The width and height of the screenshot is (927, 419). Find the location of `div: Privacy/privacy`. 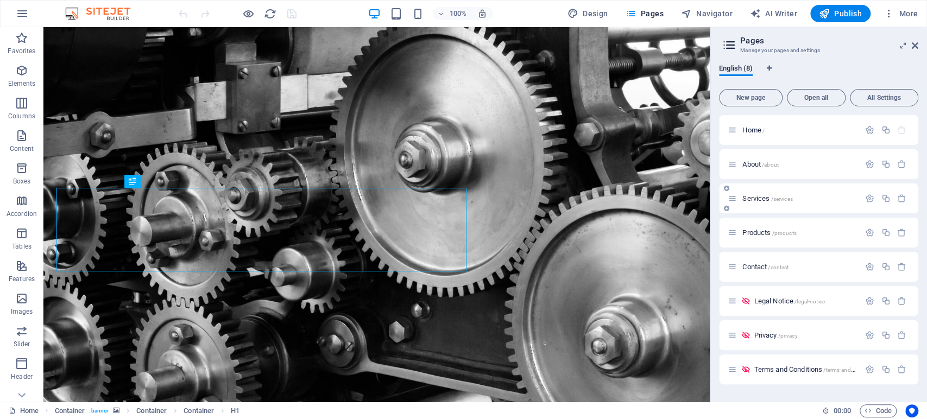

div: Privacy/privacy is located at coordinates (804, 335).